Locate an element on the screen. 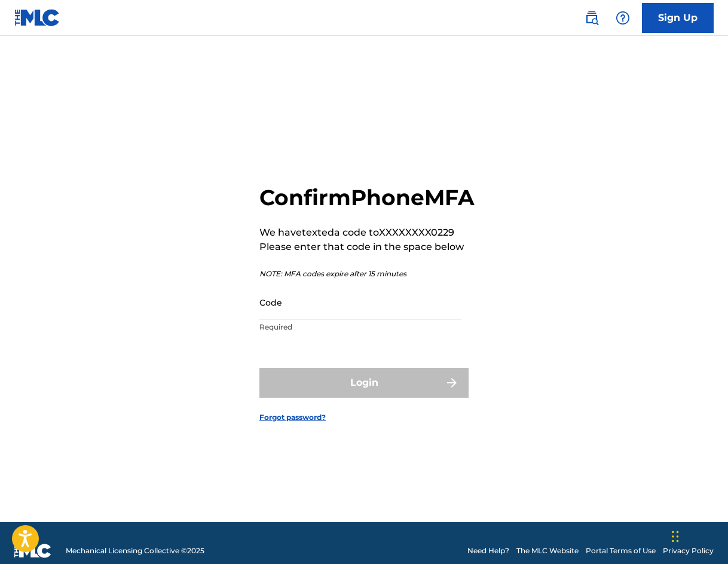 Image resolution: width=728 pixels, height=564 pixels. span: Mechanical Licensing Collective © 2025 is located at coordinates (135, 551).